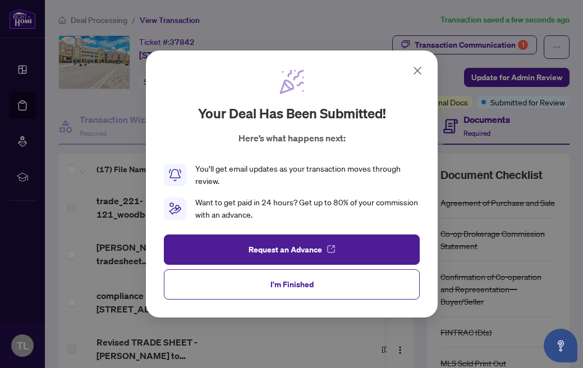 This screenshot has height=368, width=583. I want to click on h2: Your deal has been submitted!, so click(291, 113).